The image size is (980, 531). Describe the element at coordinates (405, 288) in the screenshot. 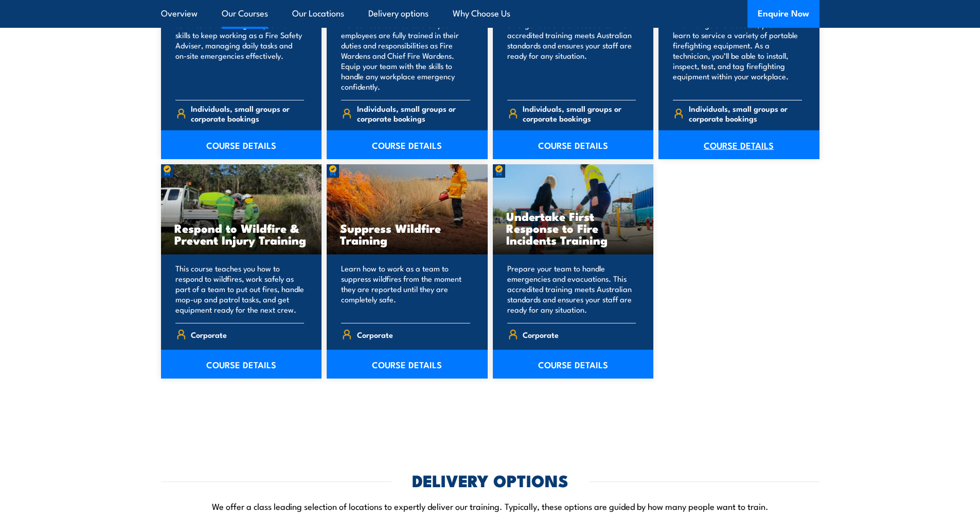

I see `p: Learn how to work as a team to suppress wildfires from the moment they are reported until they ar...` at that location.